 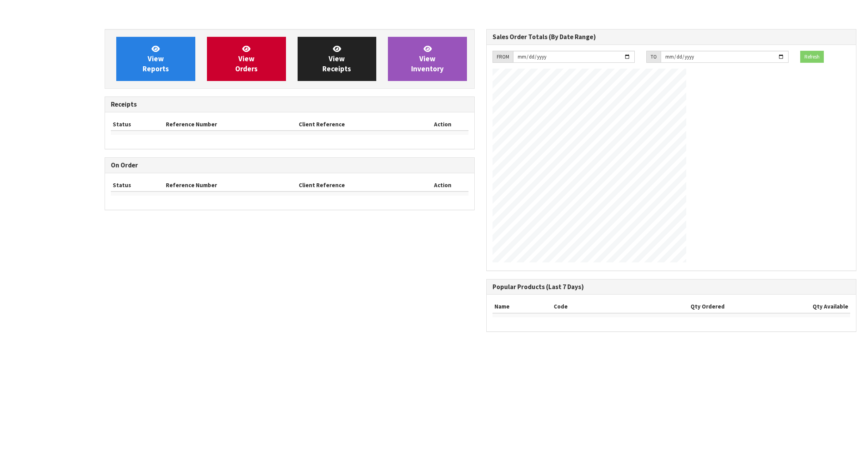 What do you see at coordinates (290, 104) in the screenshot?
I see `h3: Receipts` at bounding box center [290, 104].